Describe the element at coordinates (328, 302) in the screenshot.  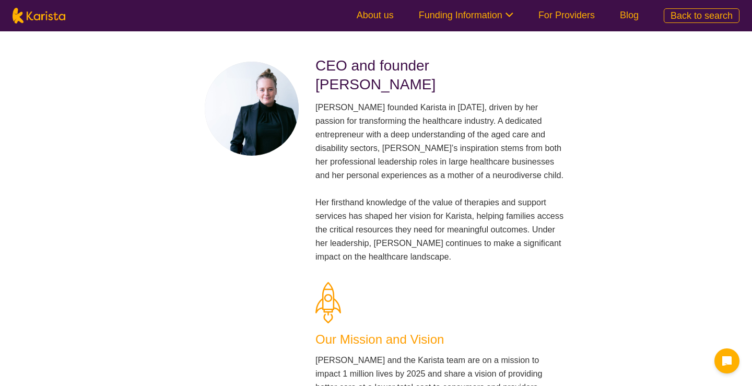
I see `img: Our Mission` at that location.